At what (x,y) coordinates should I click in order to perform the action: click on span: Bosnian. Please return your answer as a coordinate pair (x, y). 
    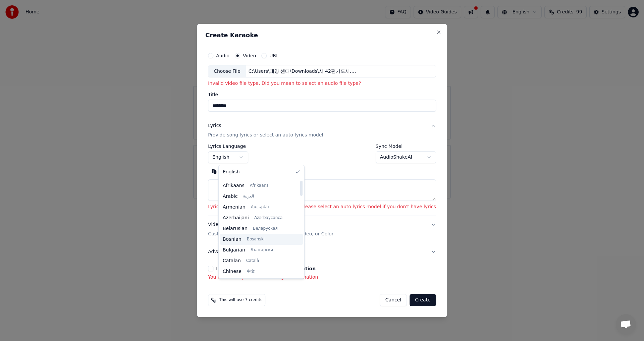
    Looking at the image, I should click on (232, 240).